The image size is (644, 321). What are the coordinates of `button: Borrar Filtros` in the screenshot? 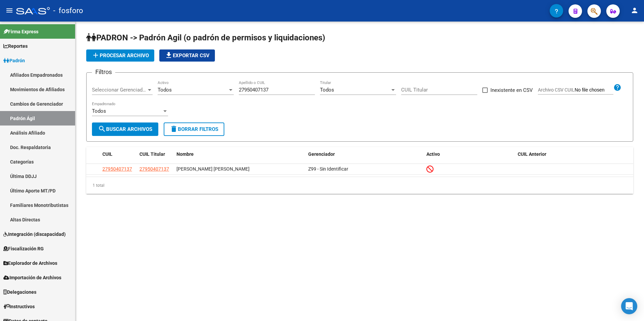 It's located at (194, 129).